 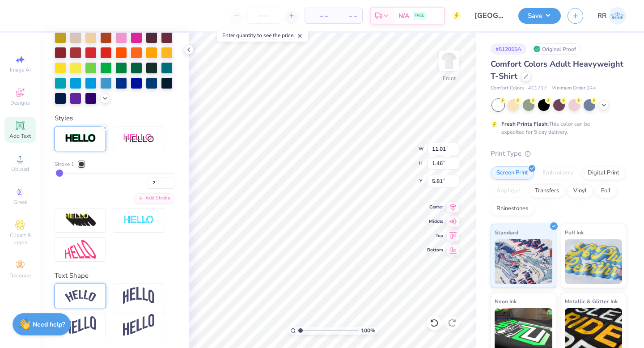 I want to click on img: Puff Ink, so click(x=593, y=261).